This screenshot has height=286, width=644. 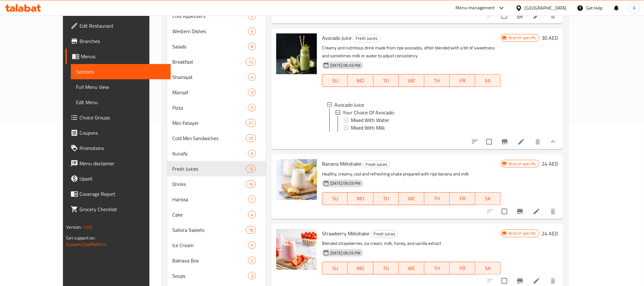 I want to click on span: 5, so click(x=252, y=108).